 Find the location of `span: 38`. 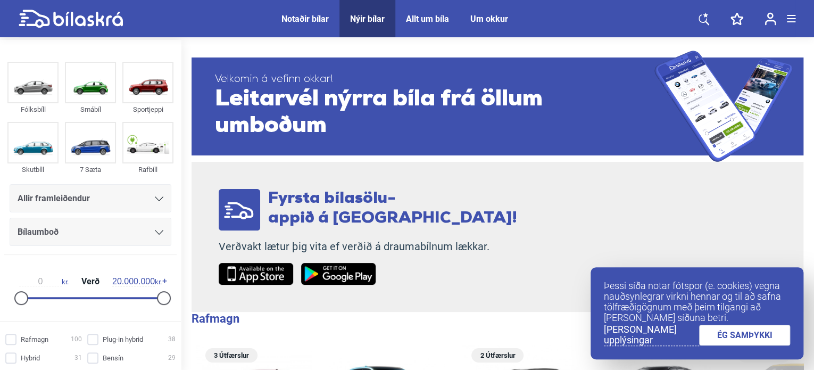

span: 38 is located at coordinates (172, 339).